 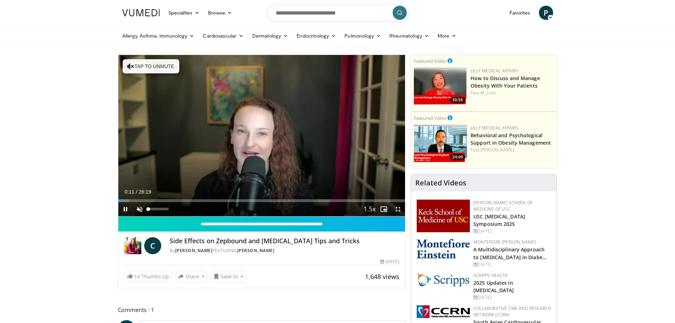 I want to click on button: Save to, so click(x=228, y=276).